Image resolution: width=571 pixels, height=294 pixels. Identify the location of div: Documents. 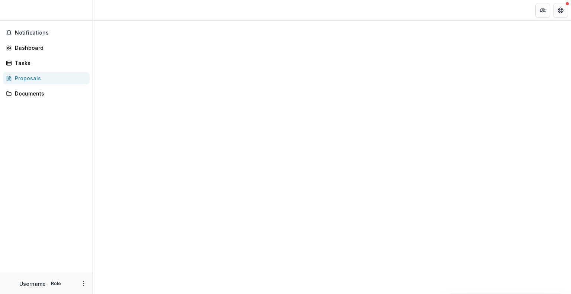
(49, 93).